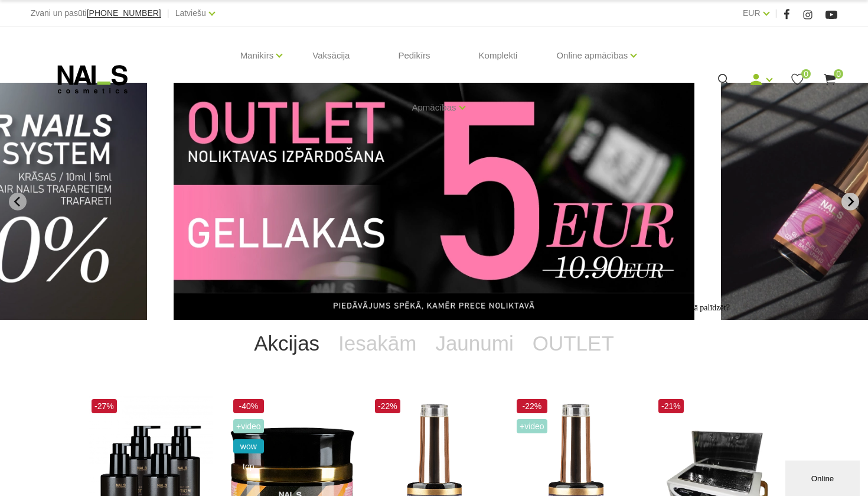 This screenshot has width=868, height=496. What do you see at coordinates (850, 201) in the screenshot?
I see `button: Next slide` at bounding box center [850, 201].